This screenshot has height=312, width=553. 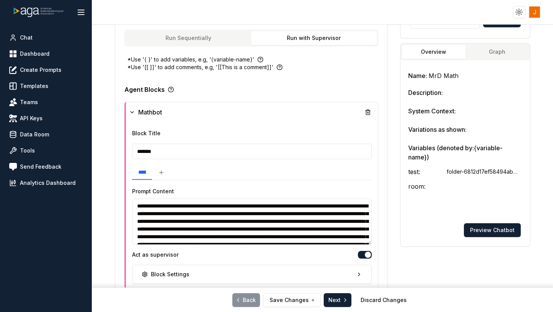 What do you see at coordinates (46, 70) in the screenshot?
I see `a: Create Prompts` at bounding box center [46, 70].